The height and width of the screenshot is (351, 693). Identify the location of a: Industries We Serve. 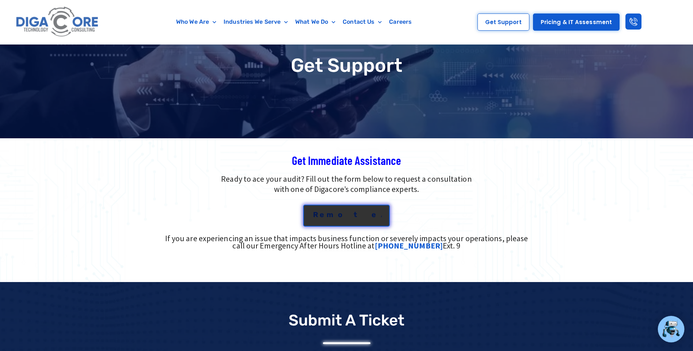
(256, 22).